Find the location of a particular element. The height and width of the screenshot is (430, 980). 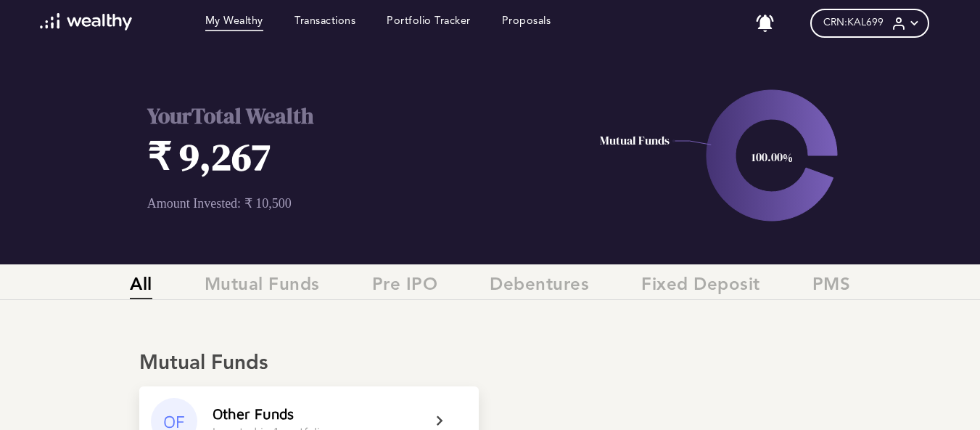

span: Debentures is located at coordinates (539, 287).